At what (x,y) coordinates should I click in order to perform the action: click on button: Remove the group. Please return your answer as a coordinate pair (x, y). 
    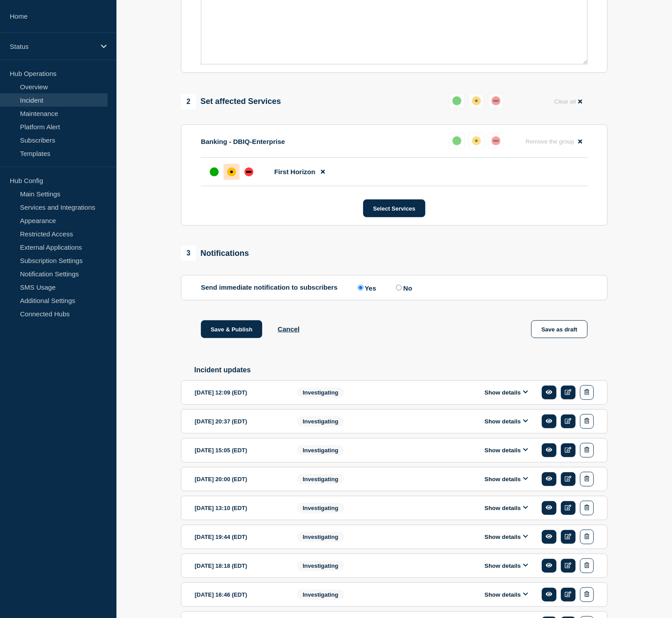
    Looking at the image, I should click on (554, 141).